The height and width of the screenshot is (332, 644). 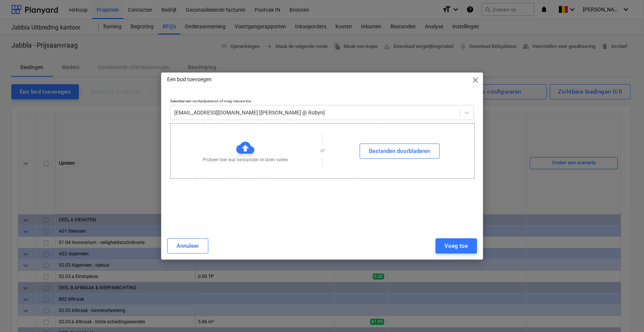 I want to click on p: Selecteer een contactpersoon of voeg nieuwe toe, so click(x=322, y=102).